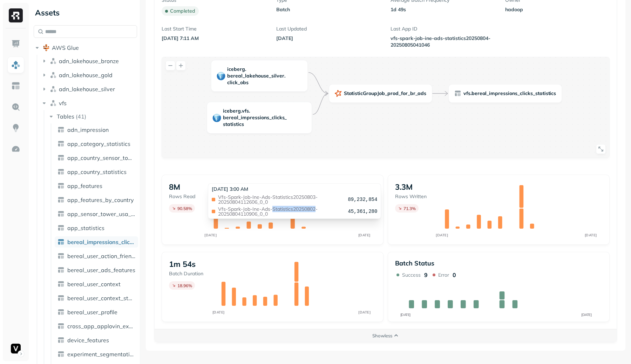  Describe the element at coordinates (100, 200) in the screenshot. I see `span: app_features_by_country` at that location.